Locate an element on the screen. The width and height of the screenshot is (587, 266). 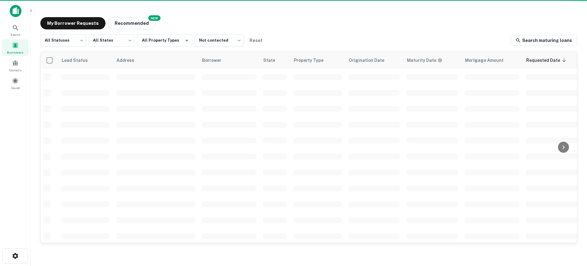
div: Contacts is located at coordinates (15, 65).